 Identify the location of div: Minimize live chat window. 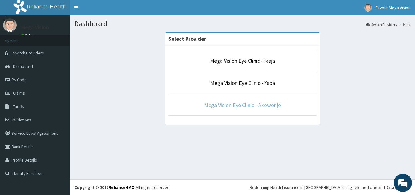
(107, 10).